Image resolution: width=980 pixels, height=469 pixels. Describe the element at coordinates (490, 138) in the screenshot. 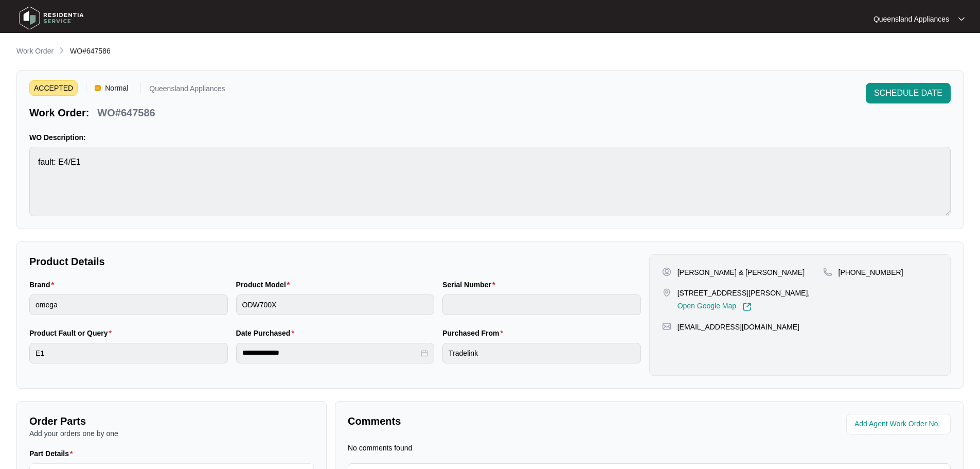

I see `p: WO Description:` at that location.